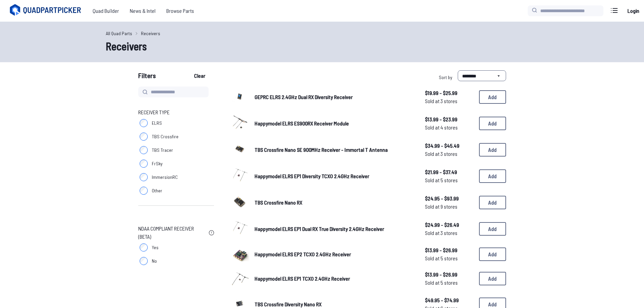 This screenshot has height=308, width=644. What do you see at coordinates (482, 76) in the screenshot?
I see `select: Sort by` at bounding box center [482, 76].